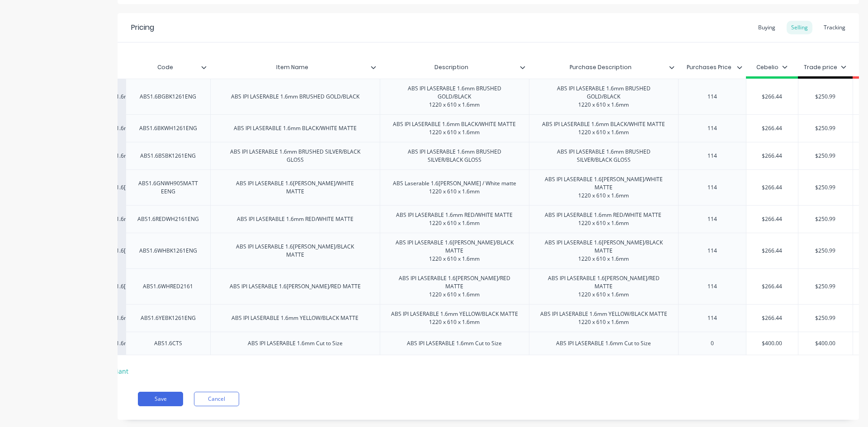 The height and width of the screenshot is (427, 868). What do you see at coordinates (296, 128) in the screenshot?
I see `div: ABS IPI LASERABLE 1.6mm BLACK/WHITE MATTE` at bounding box center [296, 128].